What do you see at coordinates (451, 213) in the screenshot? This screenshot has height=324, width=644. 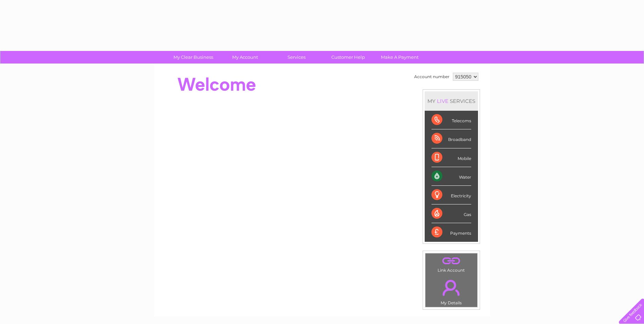 I see `div: Gas` at bounding box center [451, 213].